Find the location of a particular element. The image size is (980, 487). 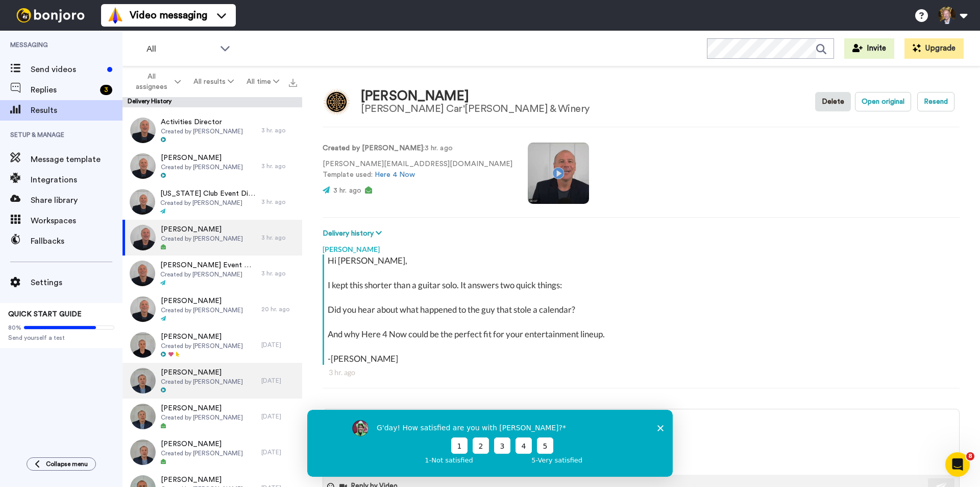

span: Collapse menu is located at coordinates (67, 464).